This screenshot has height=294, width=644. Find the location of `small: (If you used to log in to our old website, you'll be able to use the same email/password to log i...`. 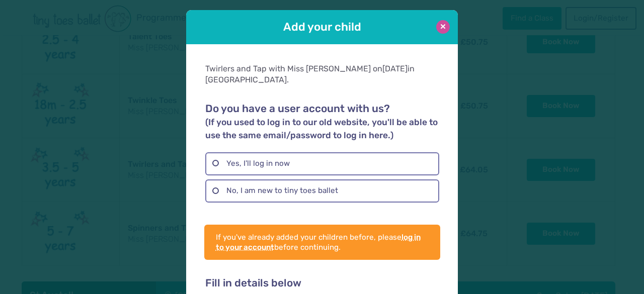

small: (If you used to log in to our old website, you'll be able to use the same email/password to log i... is located at coordinates (322, 129).